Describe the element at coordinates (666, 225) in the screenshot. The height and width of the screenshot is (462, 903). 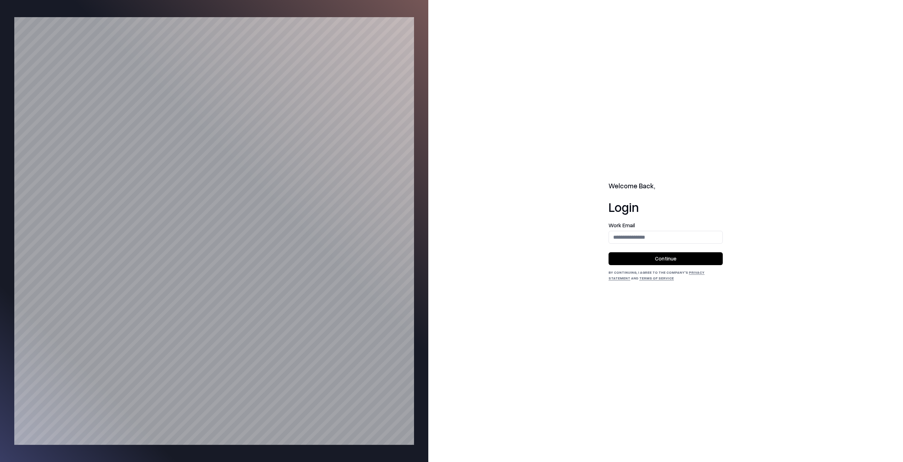
I see `label: Work Email` at that location.